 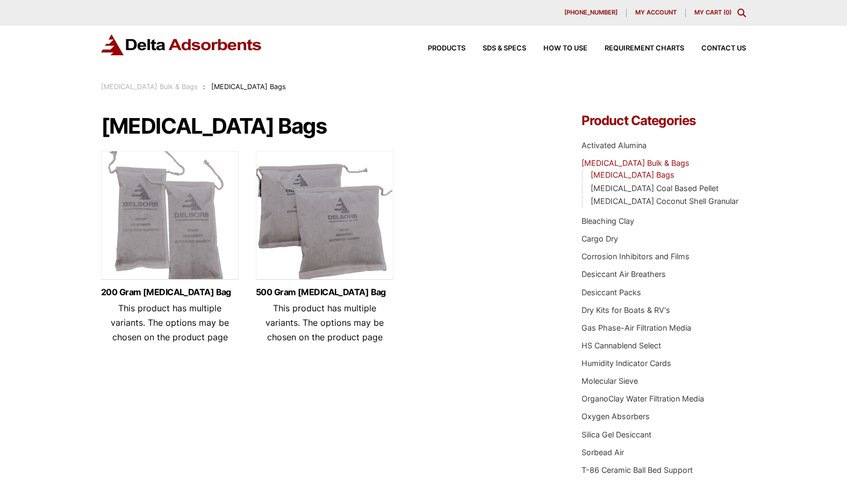 What do you see at coordinates (600, 239) in the screenshot?
I see `a: Cargo Dry` at bounding box center [600, 239].